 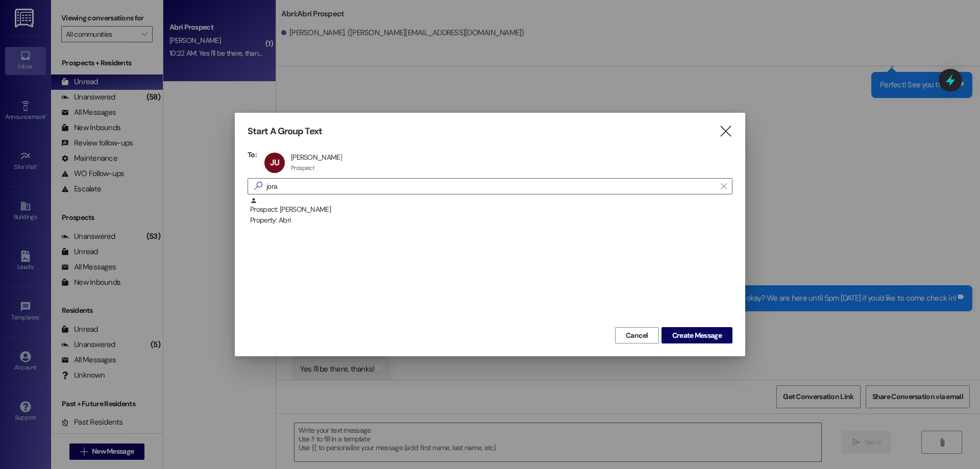 What do you see at coordinates (637, 335) in the screenshot?
I see `span: Cancel` at bounding box center [637, 335].